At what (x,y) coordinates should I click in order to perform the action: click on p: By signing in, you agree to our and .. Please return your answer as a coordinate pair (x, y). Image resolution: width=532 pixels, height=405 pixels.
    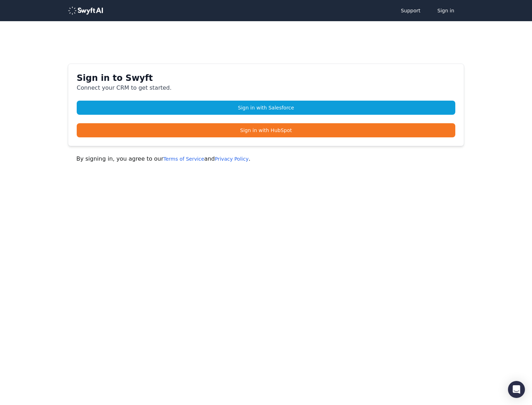
    Looking at the image, I should click on (266, 159).